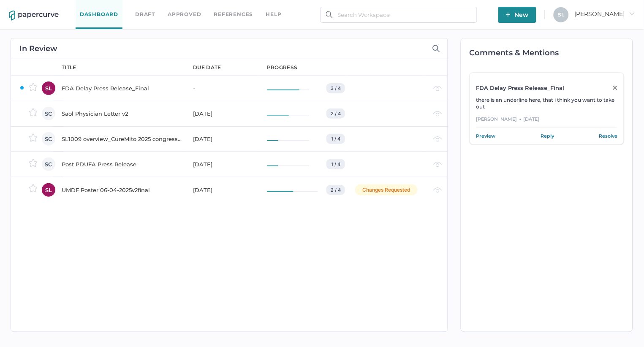 This screenshot has width=644, height=347. Describe the element at coordinates (615, 88) in the screenshot. I see `img: close-grey.86d01b58.svg` at that location.